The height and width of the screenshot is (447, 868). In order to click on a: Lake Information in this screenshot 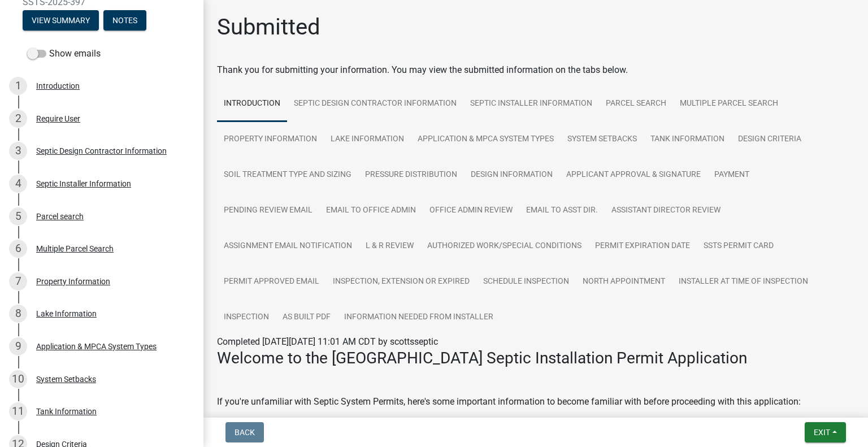, I will do `click(367, 139)`.